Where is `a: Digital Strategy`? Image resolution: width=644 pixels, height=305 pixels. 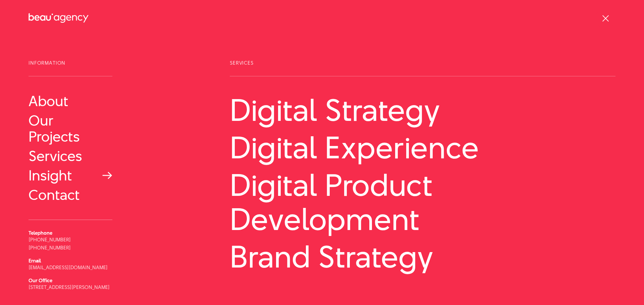 a: Digital Strategy is located at coordinates (423, 110).